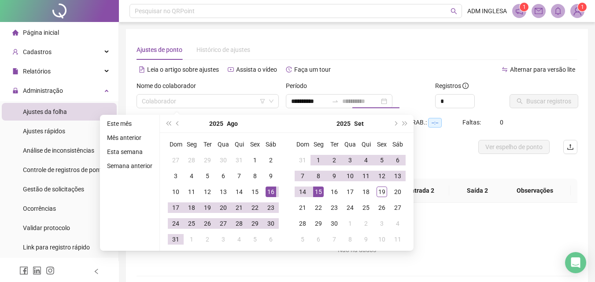 The height and width of the screenshot is (282, 595). I want to click on td: 2025-09-28, so click(302, 224).